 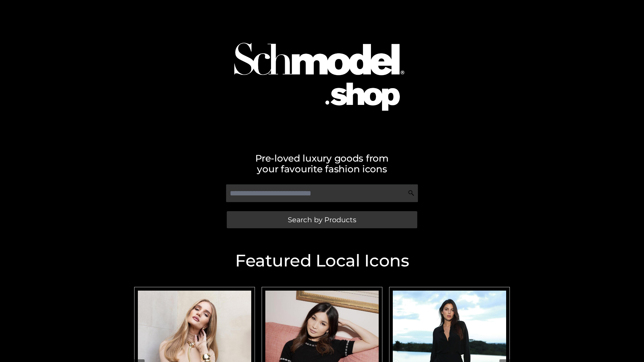 I want to click on h2: Featured Local Icons​, so click(x=322, y=260).